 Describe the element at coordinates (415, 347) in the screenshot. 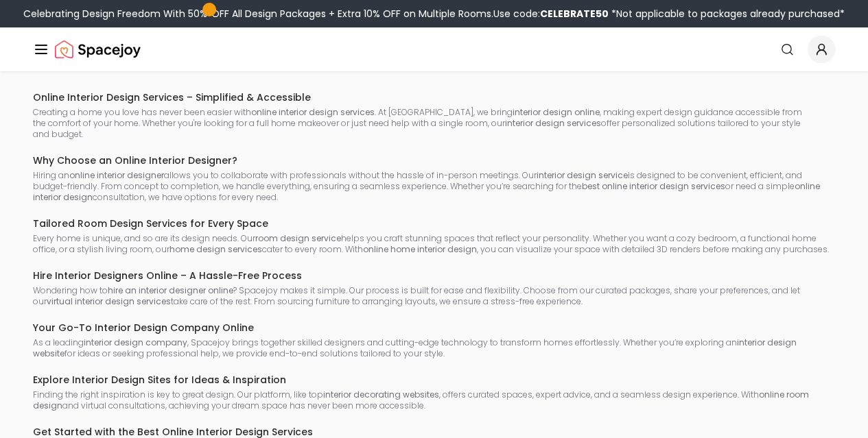

I see `strong: interior design website` at that location.